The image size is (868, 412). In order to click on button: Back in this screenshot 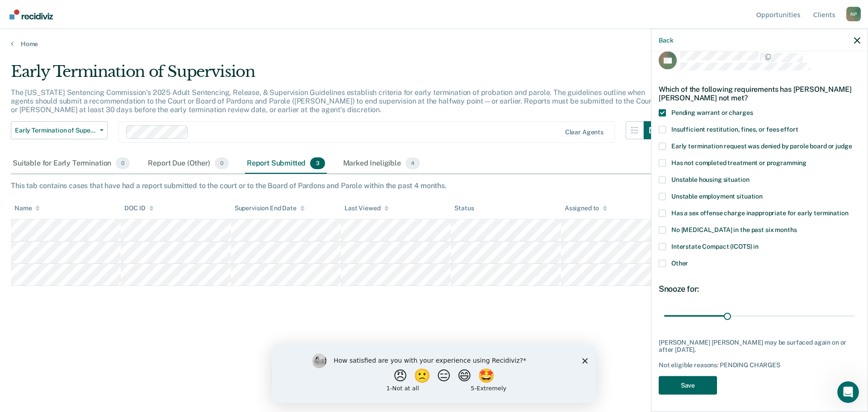, I will do `click(666, 40)`.